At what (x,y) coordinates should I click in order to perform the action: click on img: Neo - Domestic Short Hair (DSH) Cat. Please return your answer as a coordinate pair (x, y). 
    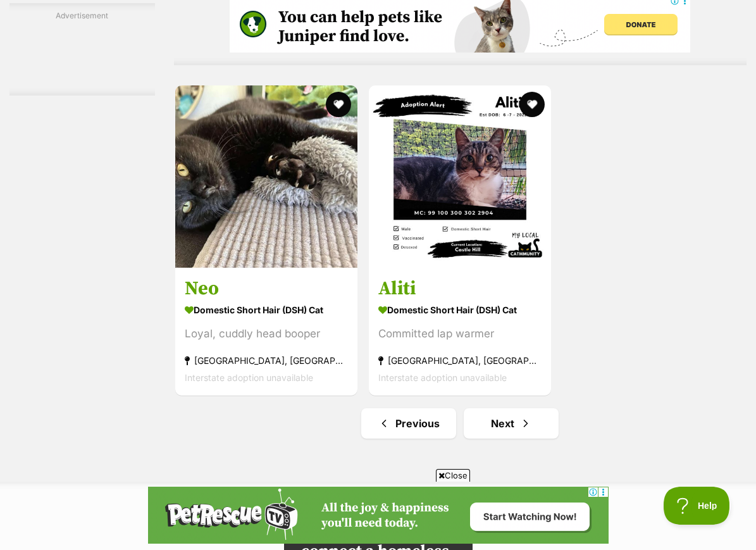
    Looking at the image, I should click on (266, 176).